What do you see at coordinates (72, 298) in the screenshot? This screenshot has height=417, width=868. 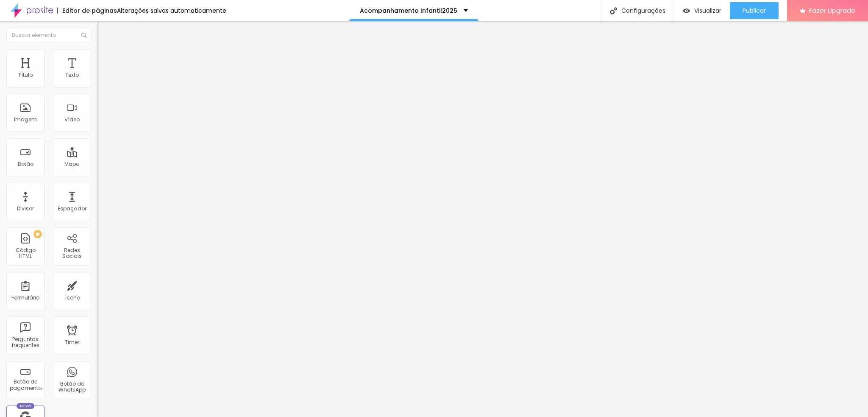 I see `div: Ícone` at bounding box center [72, 298].